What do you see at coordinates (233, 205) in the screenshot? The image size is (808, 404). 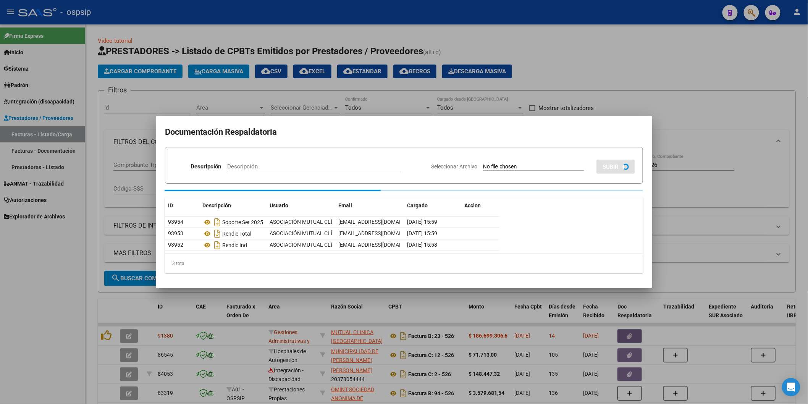 I see `datatable-header-cell: Descripción` at bounding box center [233, 205].